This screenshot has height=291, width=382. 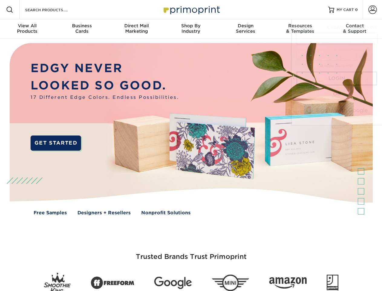 What do you see at coordinates (337, 66) in the screenshot?
I see `a: forgot password?` at bounding box center [337, 66].